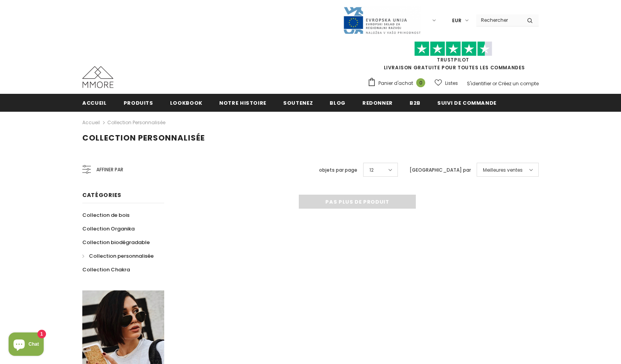  What do you see at coordinates (106, 270) in the screenshot?
I see `a: Collection Chakra` at bounding box center [106, 270].